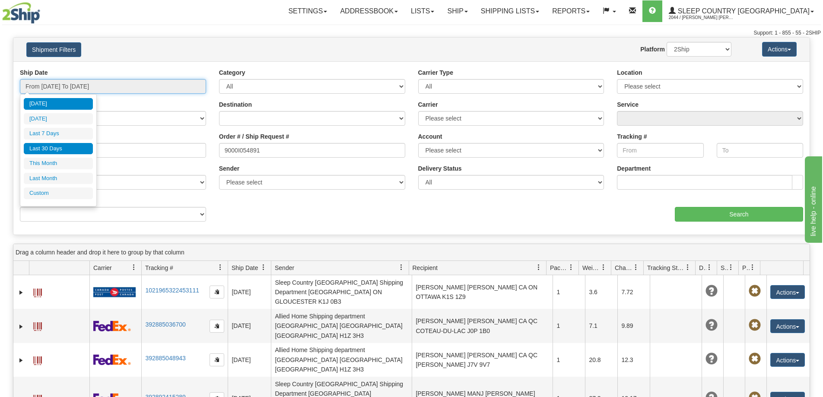  What do you see at coordinates (440, 169) in the screenshot?
I see `label: Delivery Status` at bounding box center [440, 169].